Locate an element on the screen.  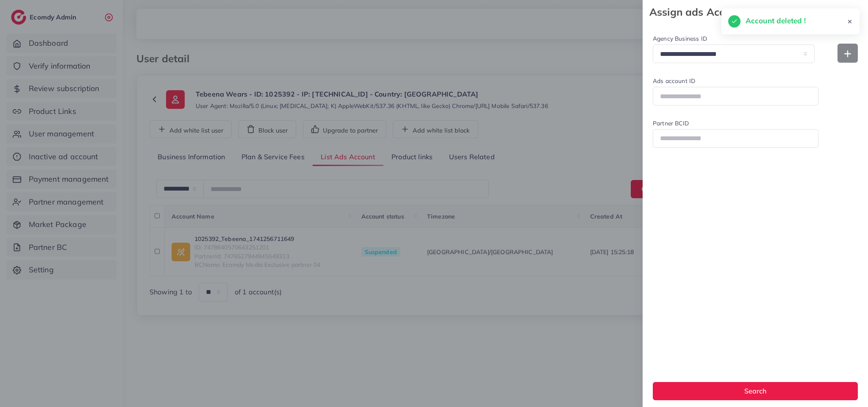
img: Add new is located at coordinates (848, 54).